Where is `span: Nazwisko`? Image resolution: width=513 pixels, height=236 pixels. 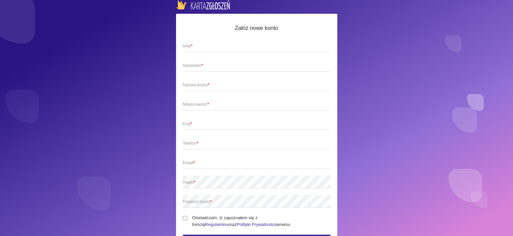
span: Nazwisko is located at coordinates (253, 66).